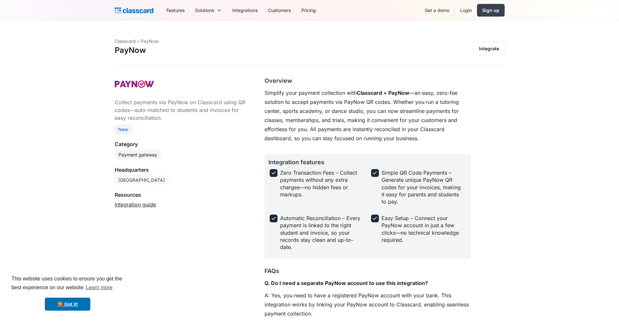 The image size is (619, 322). What do you see at coordinates (308, 10) in the screenshot?
I see `a: Pricing` at bounding box center [308, 10].